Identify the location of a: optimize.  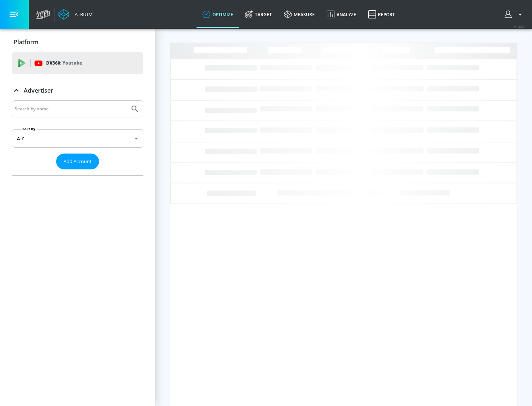
(218, 14).